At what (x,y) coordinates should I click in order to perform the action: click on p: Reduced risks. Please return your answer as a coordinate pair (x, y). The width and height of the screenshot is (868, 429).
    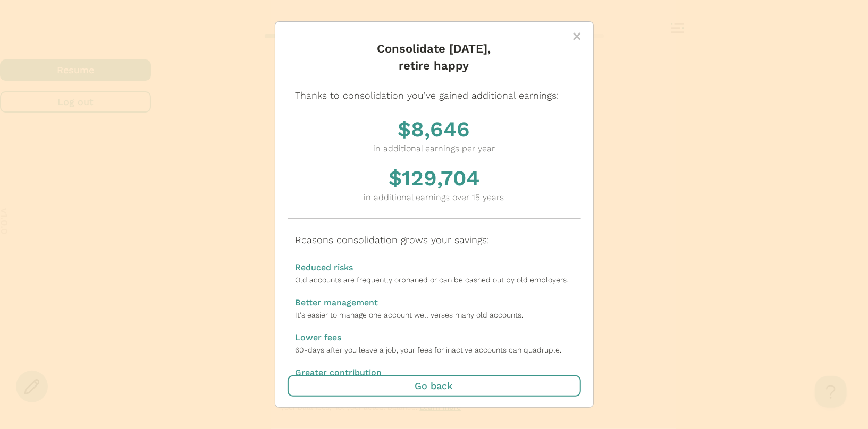
    Looking at the image, I should click on (434, 268).